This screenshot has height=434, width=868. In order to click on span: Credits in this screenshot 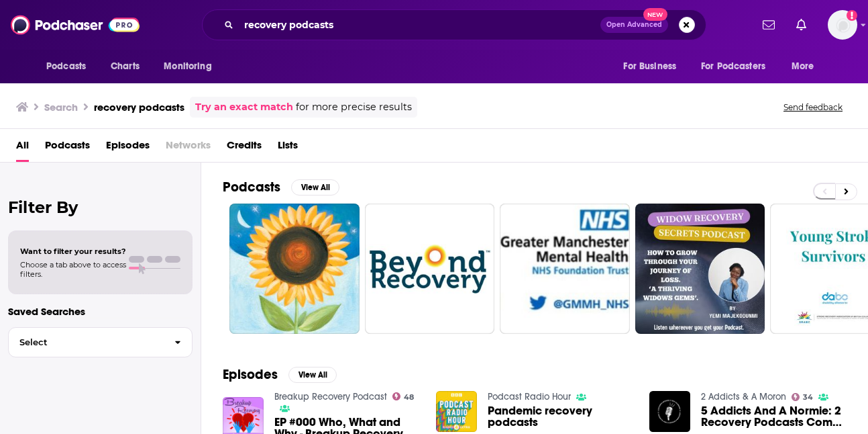, I will do `click(244, 148)`.